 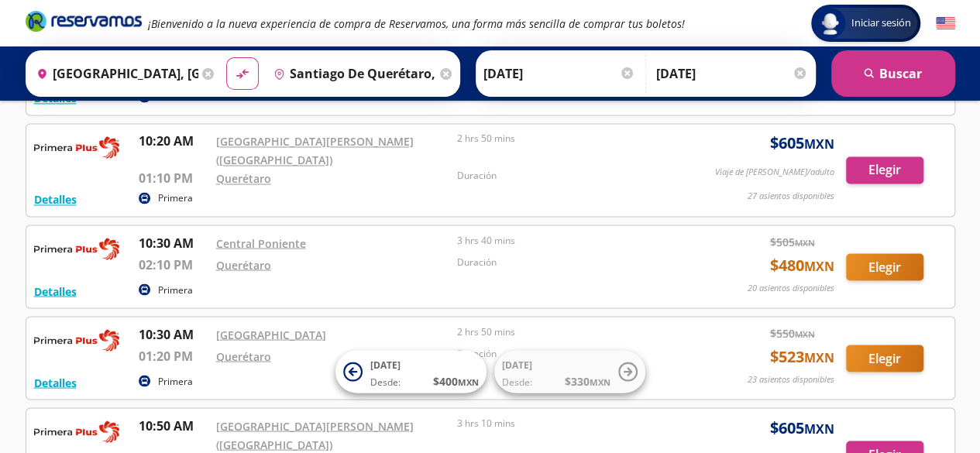 What do you see at coordinates (174, 141) in the screenshot?
I see `p: 10:20 AM` at bounding box center [174, 141].